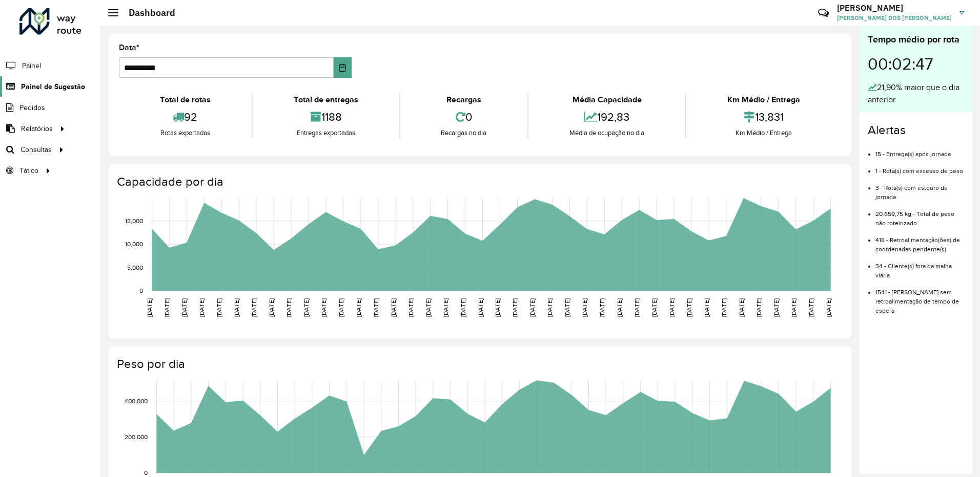 Image resolution: width=980 pixels, height=477 pixels. I want to click on label: Data, so click(130, 48).